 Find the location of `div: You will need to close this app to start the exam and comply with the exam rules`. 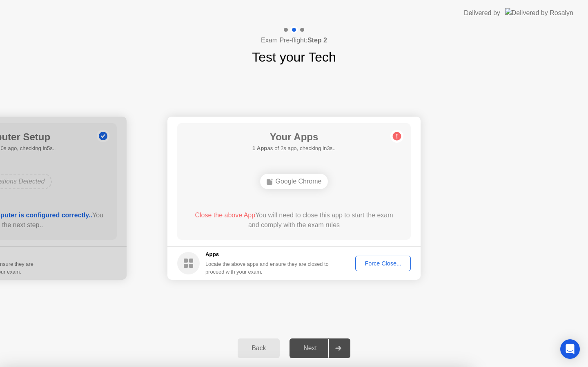

div: You will need to close this app to start the exam and comply with the exam rules is located at coordinates (294, 220).